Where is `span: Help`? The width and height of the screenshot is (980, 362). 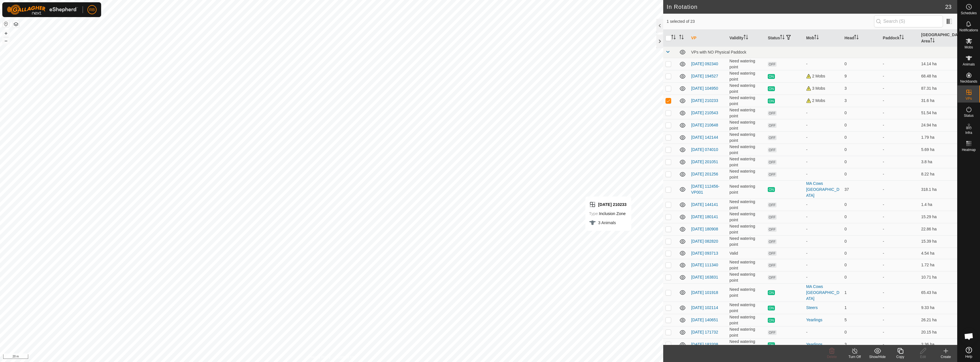
span: Help is located at coordinates (968, 356).